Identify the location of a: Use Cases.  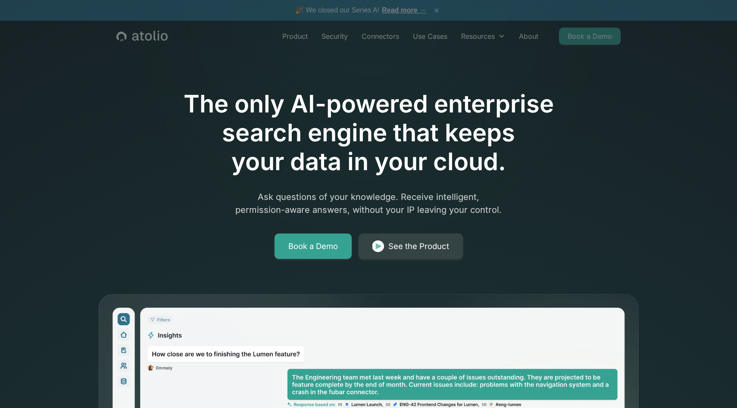
(430, 36).